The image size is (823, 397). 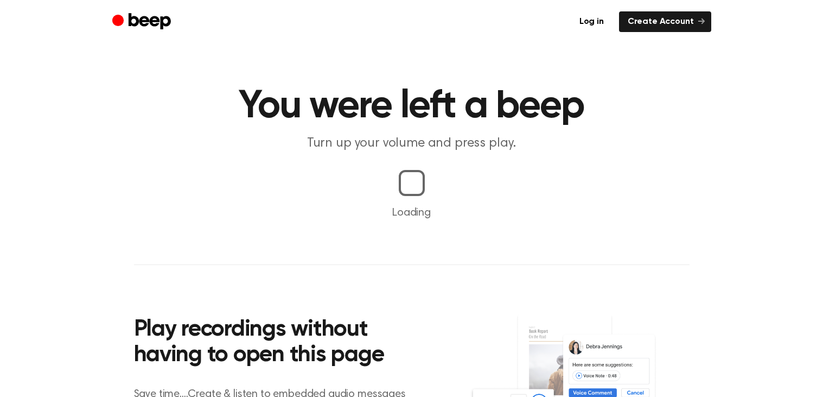 I want to click on a: Beep, so click(x=143, y=22).